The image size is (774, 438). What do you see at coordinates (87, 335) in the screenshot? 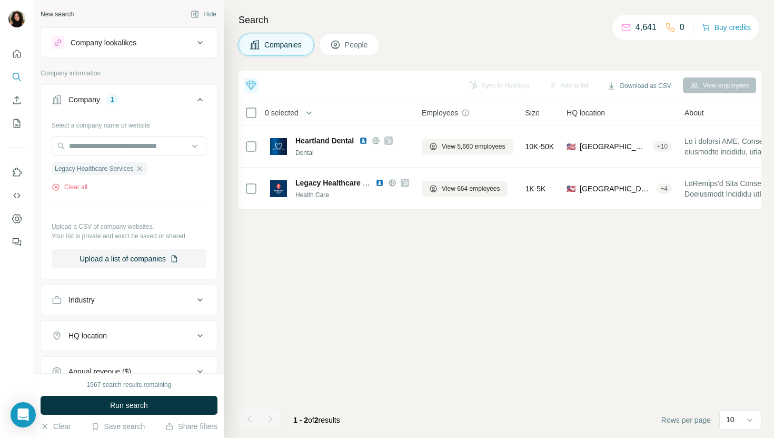
I see `div: HQ location` at bounding box center [87, 335].